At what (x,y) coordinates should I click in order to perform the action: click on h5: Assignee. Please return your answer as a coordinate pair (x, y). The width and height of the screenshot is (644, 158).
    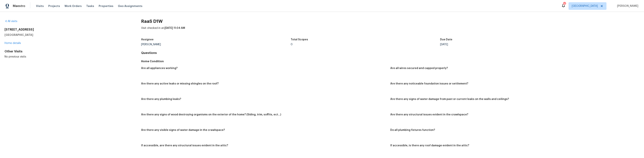
    Looking at the image, I should click on (148, 40).